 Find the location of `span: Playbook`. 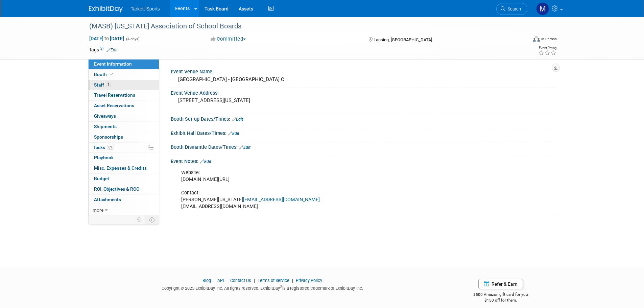

span: Playbook is located at coordinates (104, 158).